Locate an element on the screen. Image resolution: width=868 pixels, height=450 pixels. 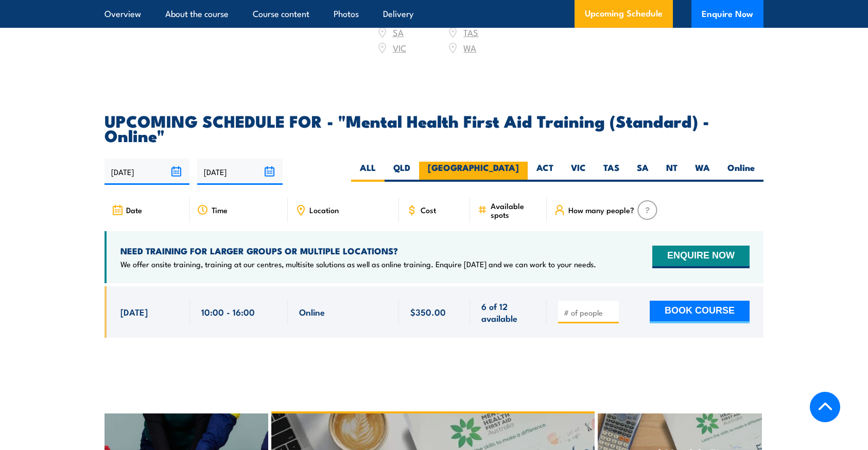
label: QLD is located at coordinates (402, 172).